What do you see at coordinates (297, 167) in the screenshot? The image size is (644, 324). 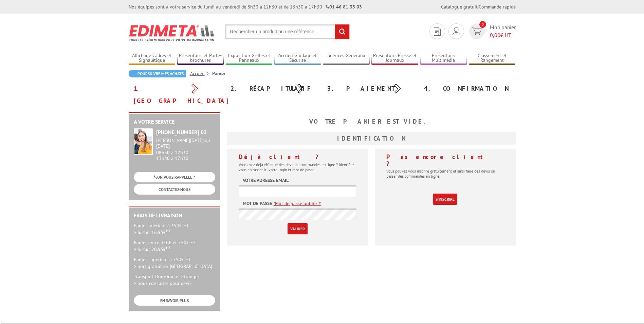 I see `p: Vous avez déjà effectué des devis ou commandes en ligne ? Identifiez-vous en tapant ici votre log...` at bounding box center [297, 167].